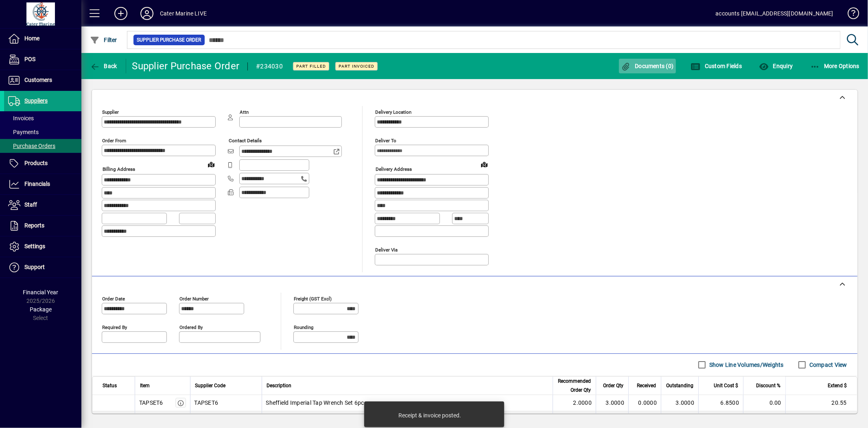 The width and height of the screenshot is (868, 428). What do you see at coordinates (186, 66) in the screenshot?
I see `div: Supplier Purchase Order` at bounding box center [186, 66].